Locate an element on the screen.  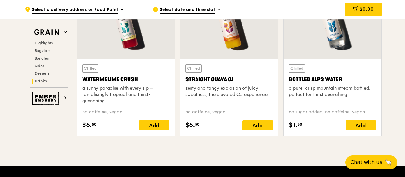
div: a pure, crisp mountain stream bottled, perfect for thirst quenching is located at coordinates (332, 92).